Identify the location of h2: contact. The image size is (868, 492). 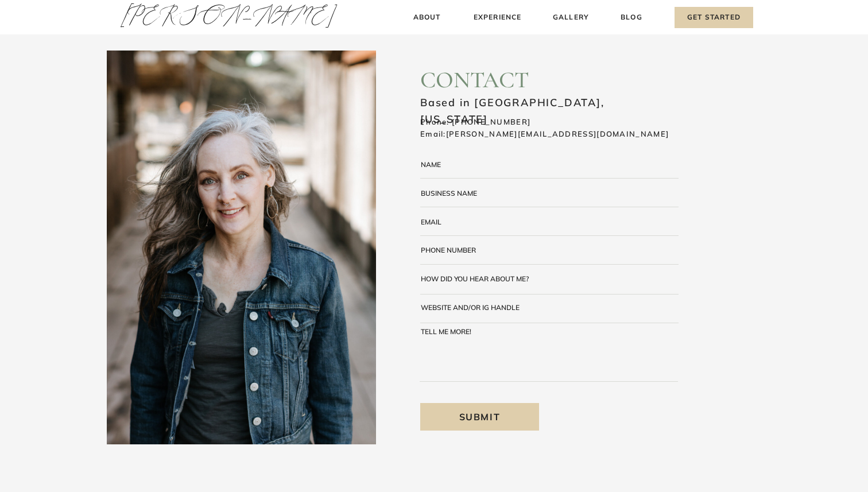
(548, 79).